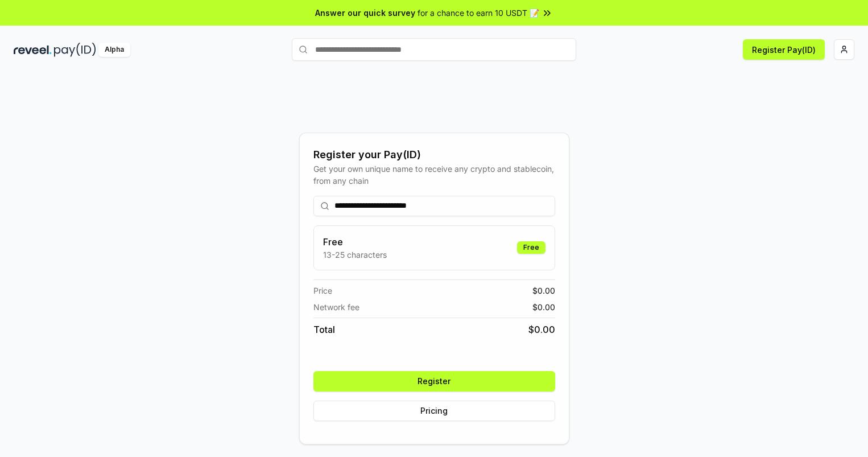 This screenshot has height=457, width=868. I want to click on span: for a chance to earn 10 USDT 📝, so click(478, 13).